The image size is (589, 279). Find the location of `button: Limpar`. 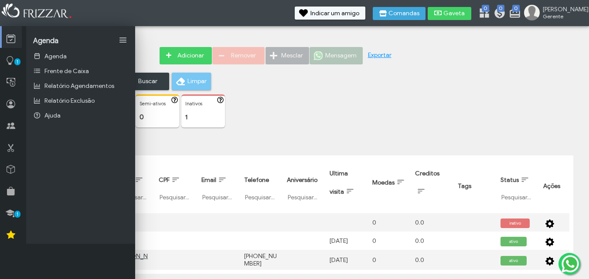

button: Limpar is located at coordinates (191, 81).